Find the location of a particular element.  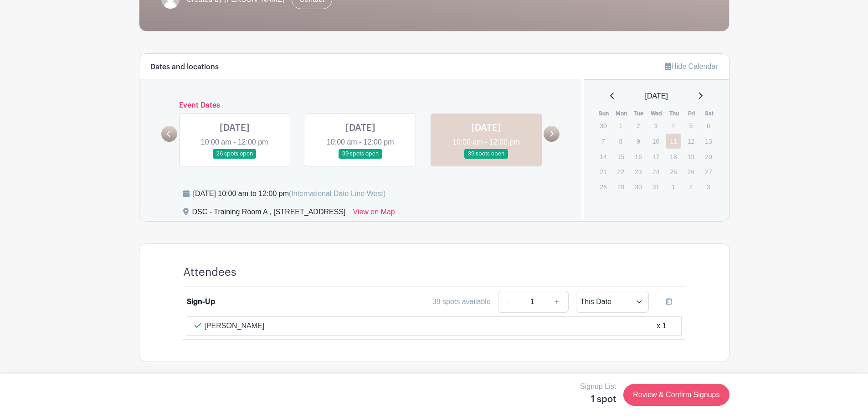

p: 17 is located at coordinates (656, 156).